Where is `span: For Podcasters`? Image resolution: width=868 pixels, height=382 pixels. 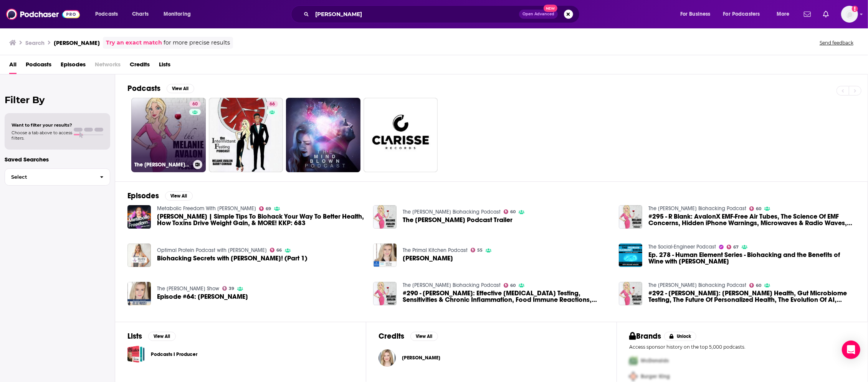 span: For Podcasters is located at coordinates (742, 14).